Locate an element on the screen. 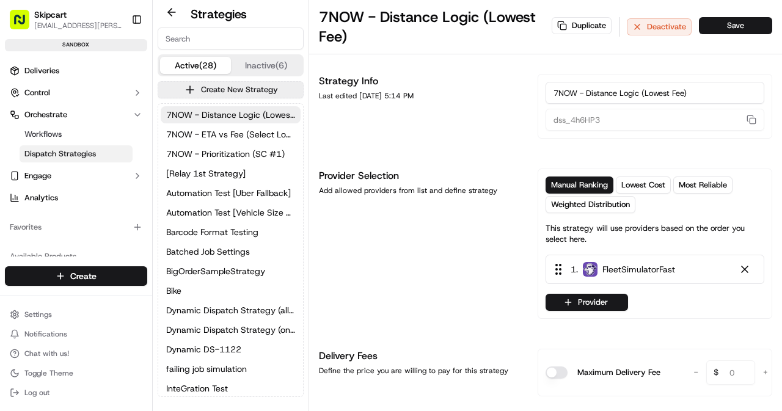 The image size is (782, 411). button: Engage is located at coordinates (76, 176).